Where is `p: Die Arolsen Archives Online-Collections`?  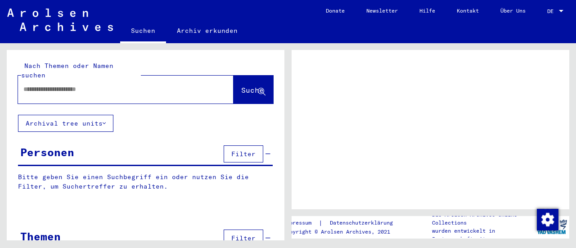
p: Die Arolsen Archives Online-Collections is located at coordinates (483, 219).